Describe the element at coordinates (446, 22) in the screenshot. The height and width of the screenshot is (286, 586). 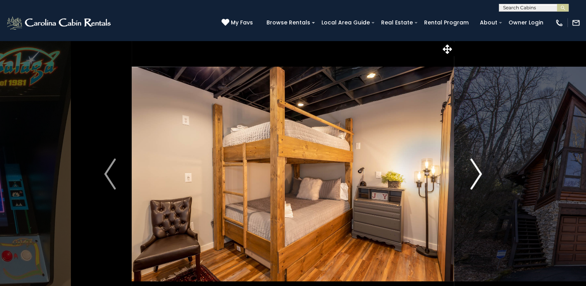
I see `a: Rental Program` at that location.